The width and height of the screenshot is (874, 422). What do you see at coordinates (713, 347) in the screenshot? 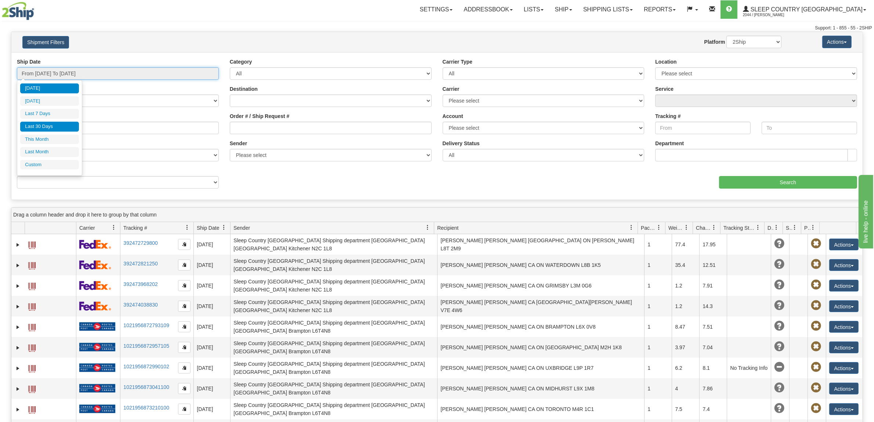
I see `td: 7.04` at bounding box center [713, 347].